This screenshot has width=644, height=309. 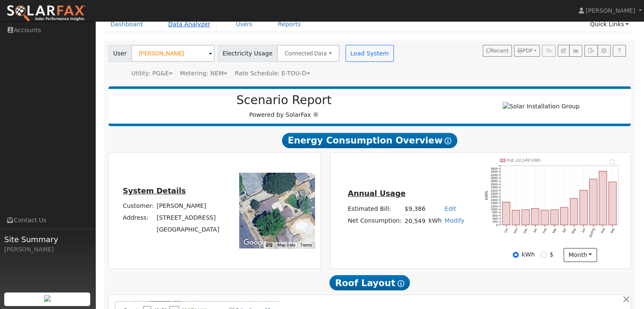 What do you see at coordinates (603, 231) in the screenshot?
I see `text: Aug` at bounding box center [603, 231].